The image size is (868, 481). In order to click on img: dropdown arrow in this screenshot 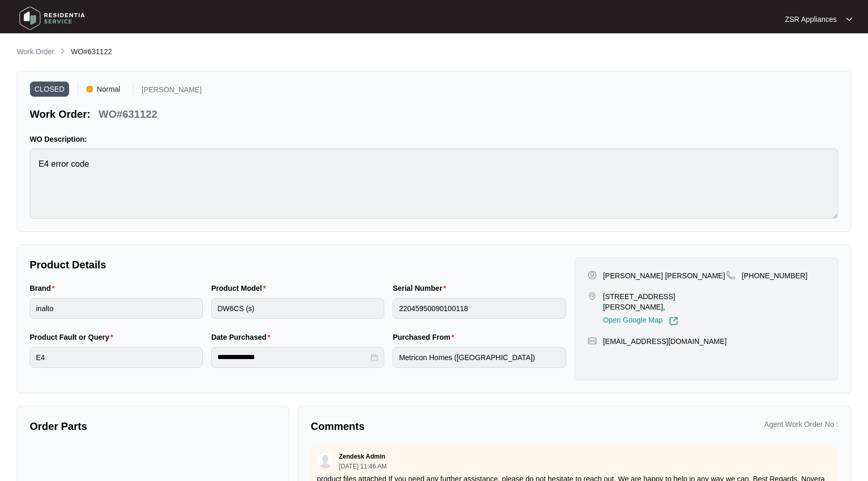, I will do `click(849, 20)`.